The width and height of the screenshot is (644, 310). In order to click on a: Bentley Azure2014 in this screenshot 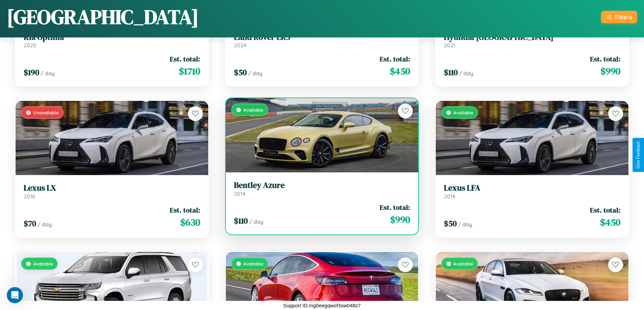, I will do `click(322, 189)`.